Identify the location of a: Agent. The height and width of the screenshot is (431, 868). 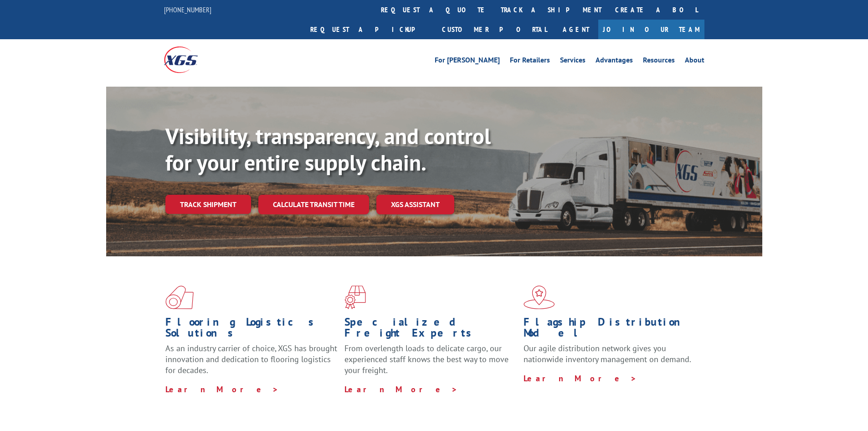
(576, 29).